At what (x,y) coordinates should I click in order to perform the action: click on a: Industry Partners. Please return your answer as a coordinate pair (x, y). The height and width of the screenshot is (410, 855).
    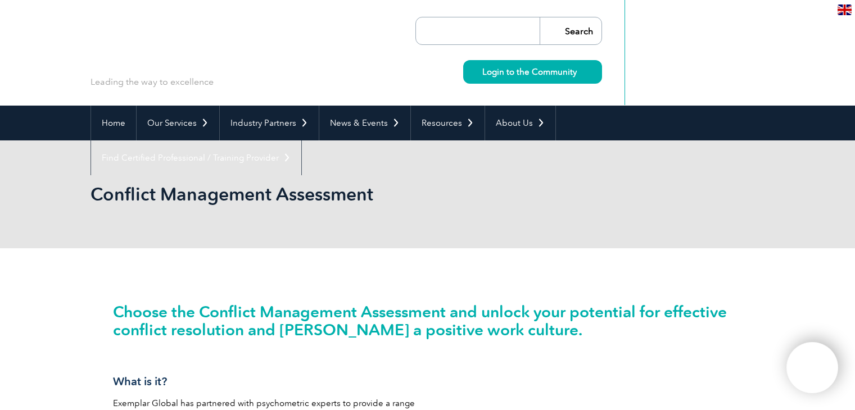
    Looking at the image, I should click on (269, 123).